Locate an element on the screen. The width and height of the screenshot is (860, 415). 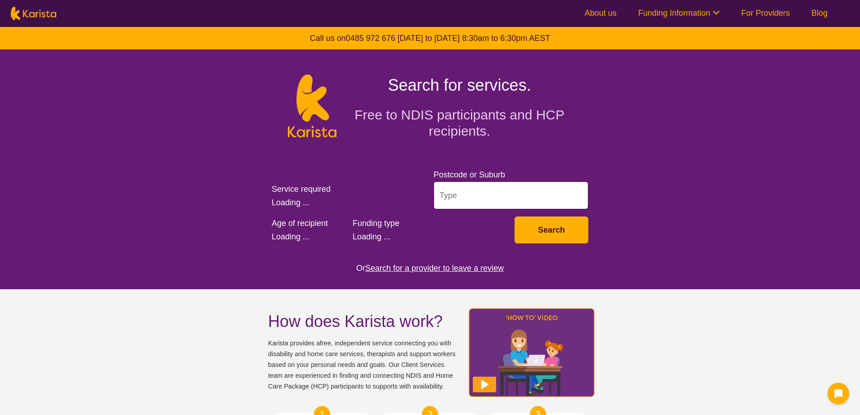
a: For Providers is located at coordinates (765, 13).